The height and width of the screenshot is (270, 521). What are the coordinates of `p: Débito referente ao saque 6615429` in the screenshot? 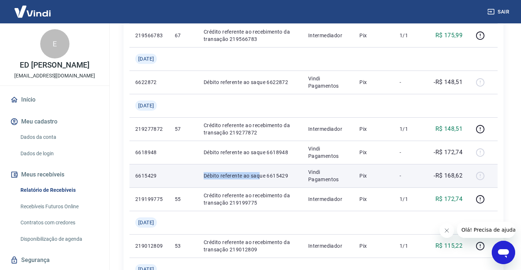 It's located at (250, 176).